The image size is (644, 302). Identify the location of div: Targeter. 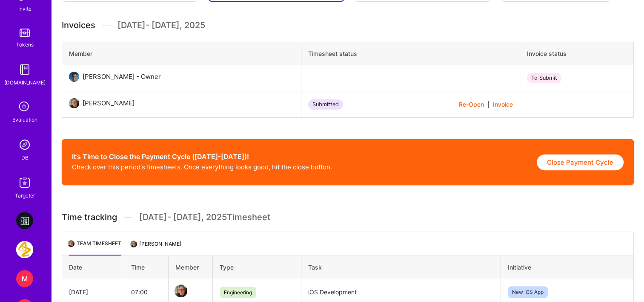
(25, 195).